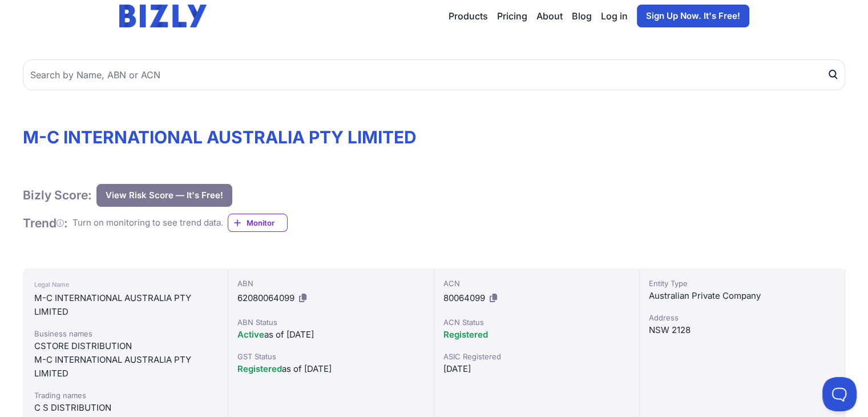  Describe the element at coordinates (550, 16) in the screenshot. I see `a: About` at that location.